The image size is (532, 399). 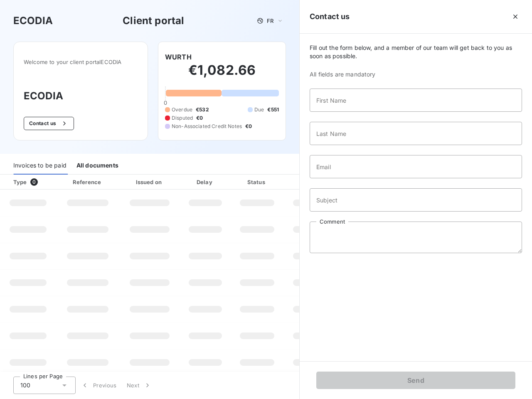 What do you see at coordinates (97, 166) in the screenshot?
I see `div: All documents` at bounding box center [97, 166].